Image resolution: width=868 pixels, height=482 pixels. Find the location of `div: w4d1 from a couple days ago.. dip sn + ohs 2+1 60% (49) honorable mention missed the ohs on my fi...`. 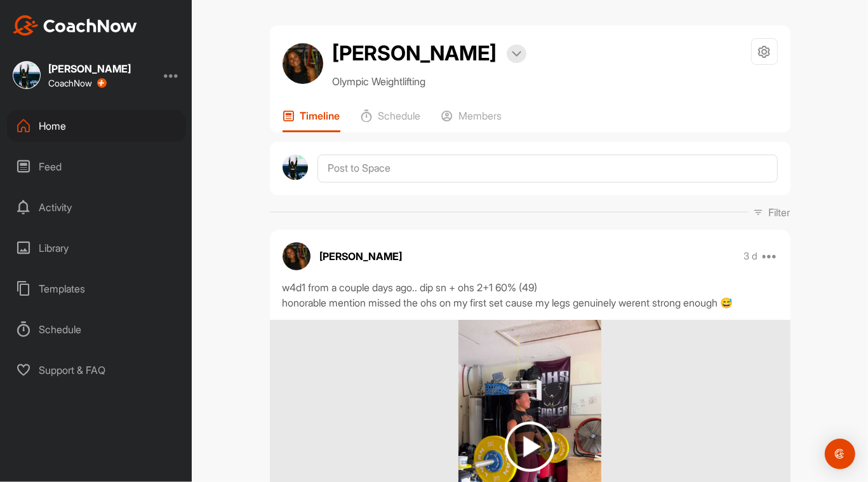

div: w4d1 from a couple days ago.. dip sn + ohs 2+1 60% (49) honorable mention missed the ohs on my fi... is located at coordinates (530, 295).